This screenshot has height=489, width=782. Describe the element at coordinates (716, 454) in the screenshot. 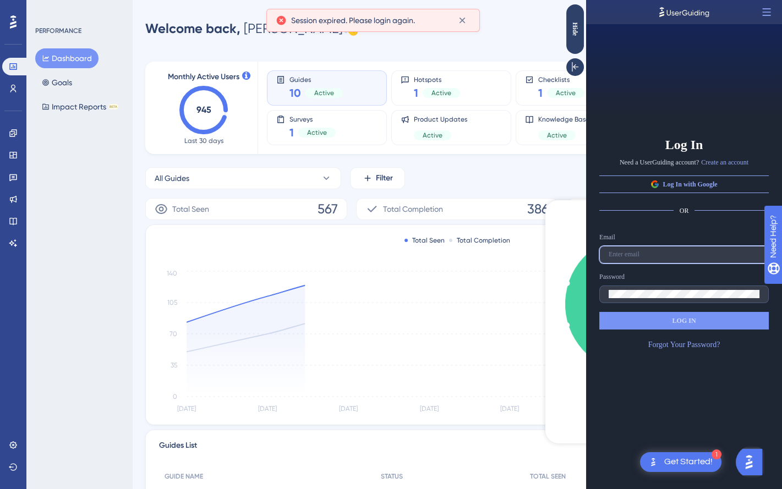

I see `div: 1` at that location.